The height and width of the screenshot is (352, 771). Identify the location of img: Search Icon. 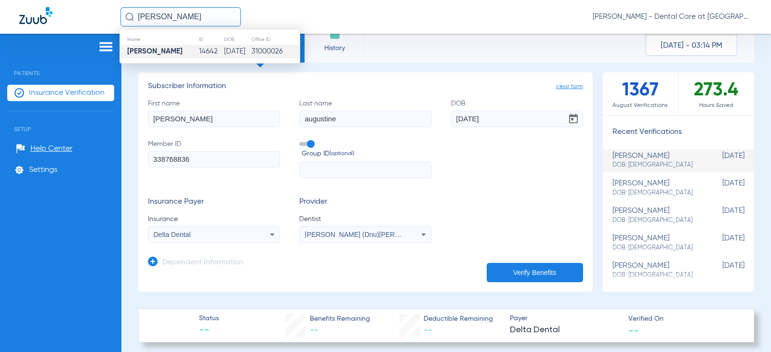
(130, 17).